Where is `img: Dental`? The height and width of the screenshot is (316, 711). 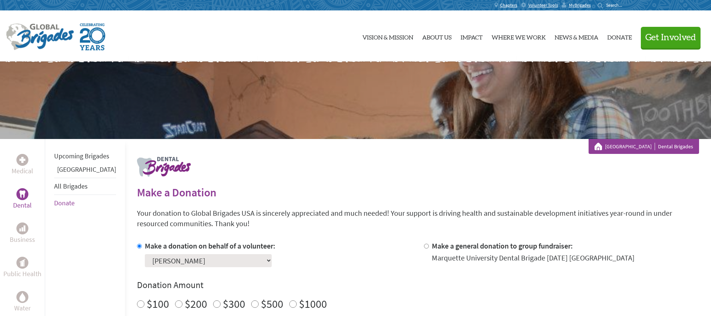
img: Dental is located at coordinates (22, 194).